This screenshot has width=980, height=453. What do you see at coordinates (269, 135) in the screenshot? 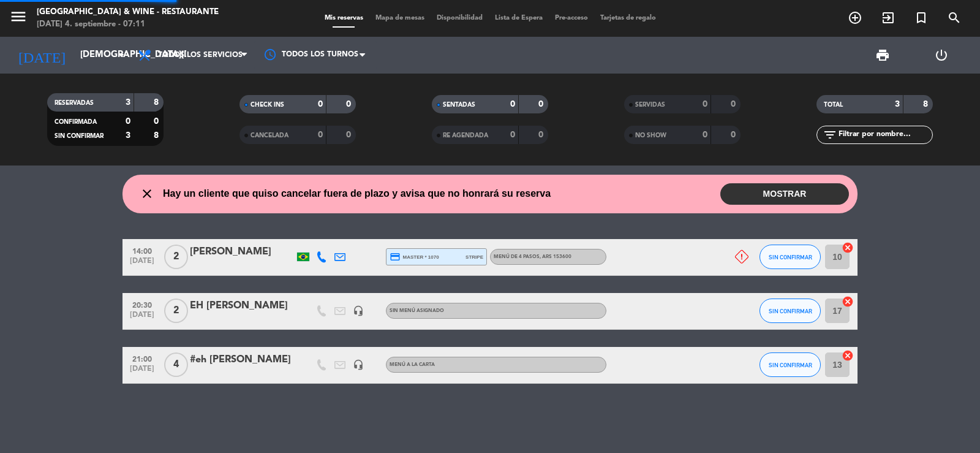
I see `span: CANCELADA` at bounding box center [269, 135].